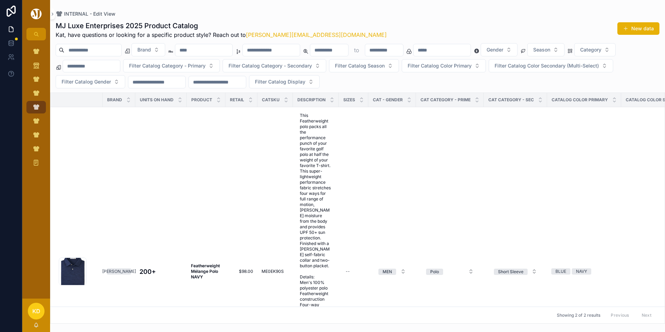 The image size is (665, 332). I want to click on strong: Featherweight Mélange Polo NAVY, so click(206, 271).